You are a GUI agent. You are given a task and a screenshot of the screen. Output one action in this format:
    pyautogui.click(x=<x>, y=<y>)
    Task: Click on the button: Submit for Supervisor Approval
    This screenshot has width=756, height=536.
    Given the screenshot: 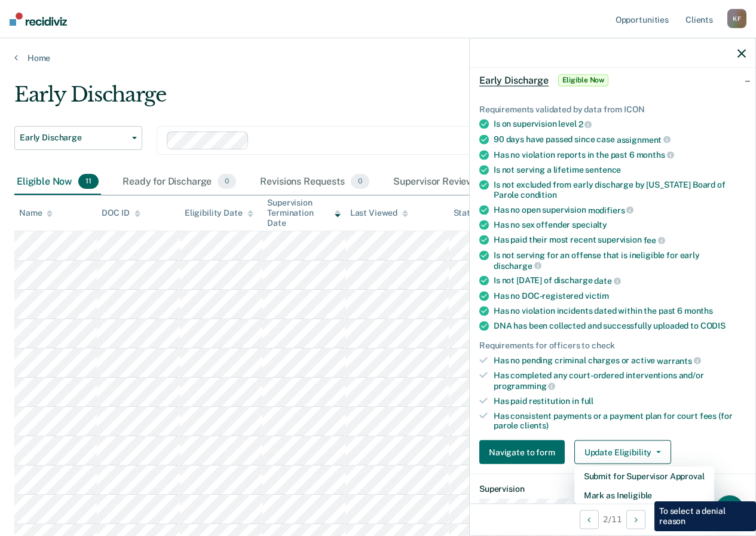 What is the action you would take?
    pyautogui.click(x=644, y=476)
    